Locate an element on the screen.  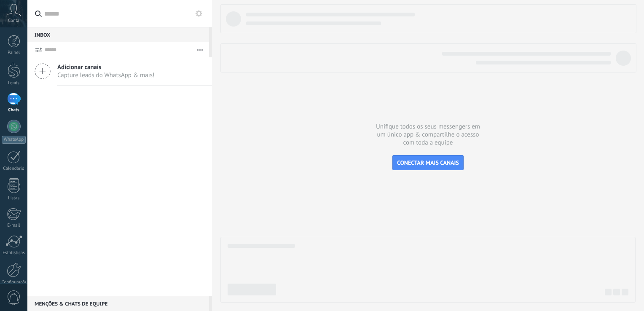
span: CONECTAR MAIS CANAIS is located at coordinates (428, 163).